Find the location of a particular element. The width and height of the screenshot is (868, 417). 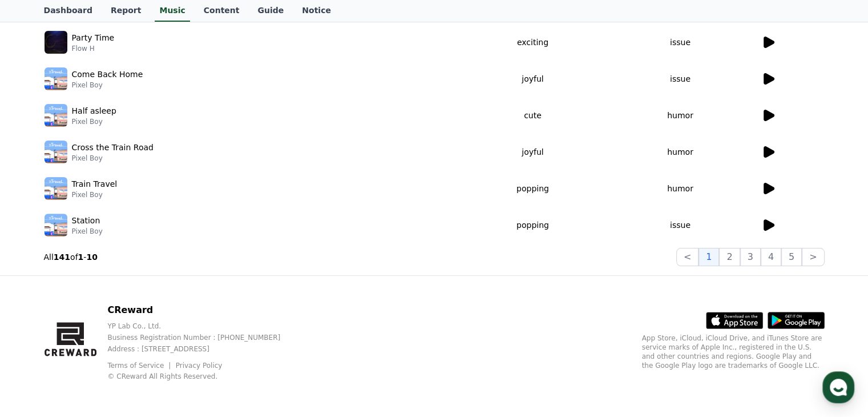

p: Come Back Home is located at coordinates (108, 74).